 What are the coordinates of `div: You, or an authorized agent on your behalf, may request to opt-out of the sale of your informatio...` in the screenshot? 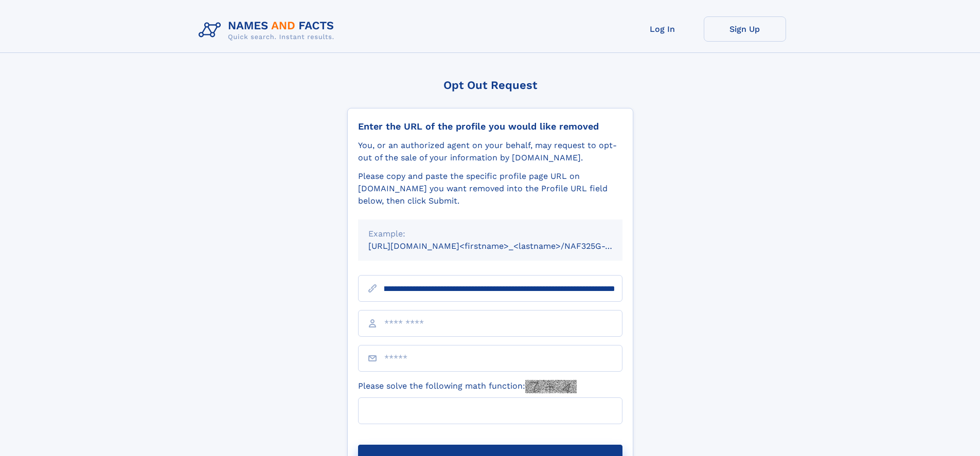 It's located at (490, 152).